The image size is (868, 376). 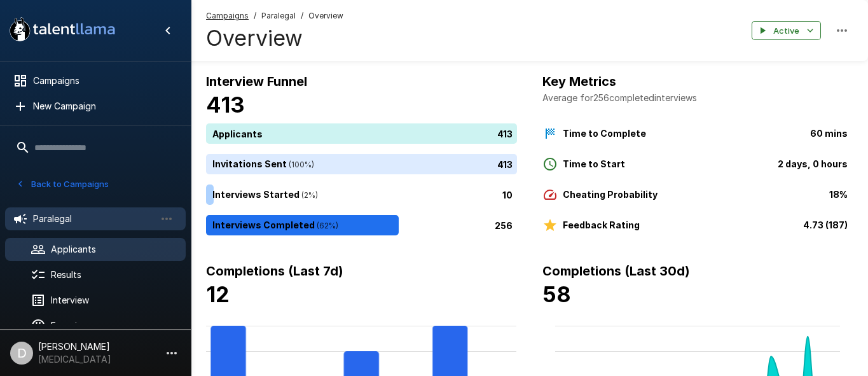 I want to click on b: 18%, so click(x=838, y=194).